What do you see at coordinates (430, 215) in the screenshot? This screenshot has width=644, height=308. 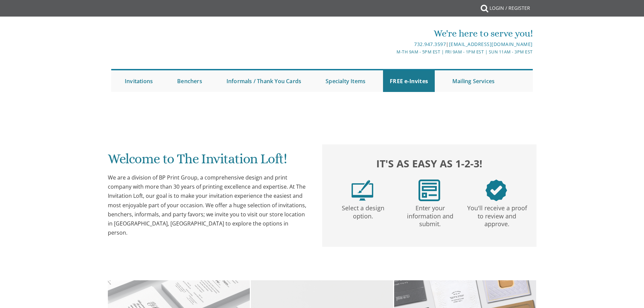 I see `p: Enter your information and submit.` at bounding box center [430, 215].